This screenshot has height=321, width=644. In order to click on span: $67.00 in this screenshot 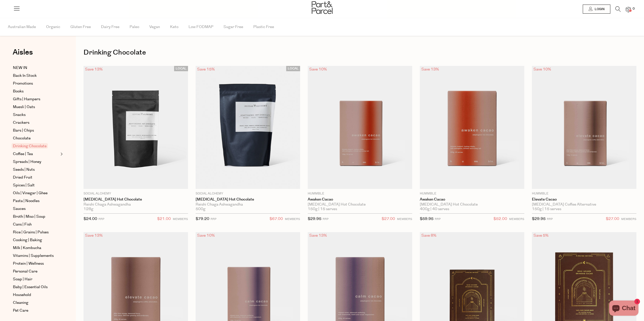, I will do `click(276, 219)`.